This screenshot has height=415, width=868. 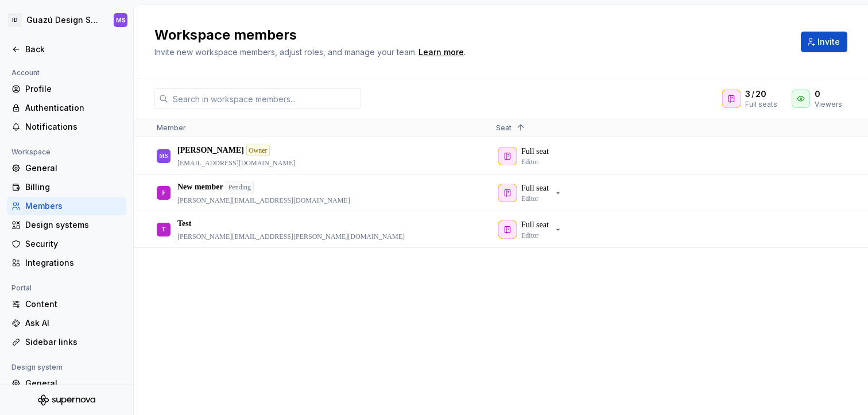 What do you see at coordinates (66, 342) in the screenshot?
I see `a: Sidebar links` at bounding box center [66, 342].